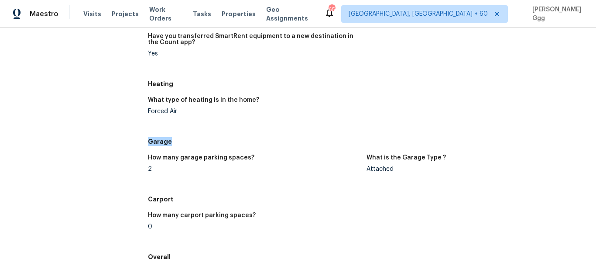  Describe the element at coordinates (254, 226) in the screenshot. I see `div: 0` at that location.